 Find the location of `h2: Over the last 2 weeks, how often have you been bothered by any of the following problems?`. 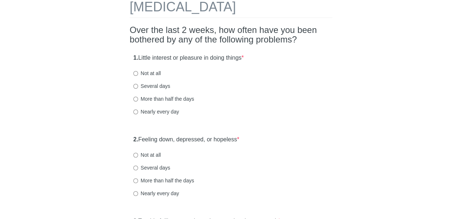

h2: Over the last 2 weeks, how often have you been bothered by any of the following problems? is located at coordinates (231, 35).